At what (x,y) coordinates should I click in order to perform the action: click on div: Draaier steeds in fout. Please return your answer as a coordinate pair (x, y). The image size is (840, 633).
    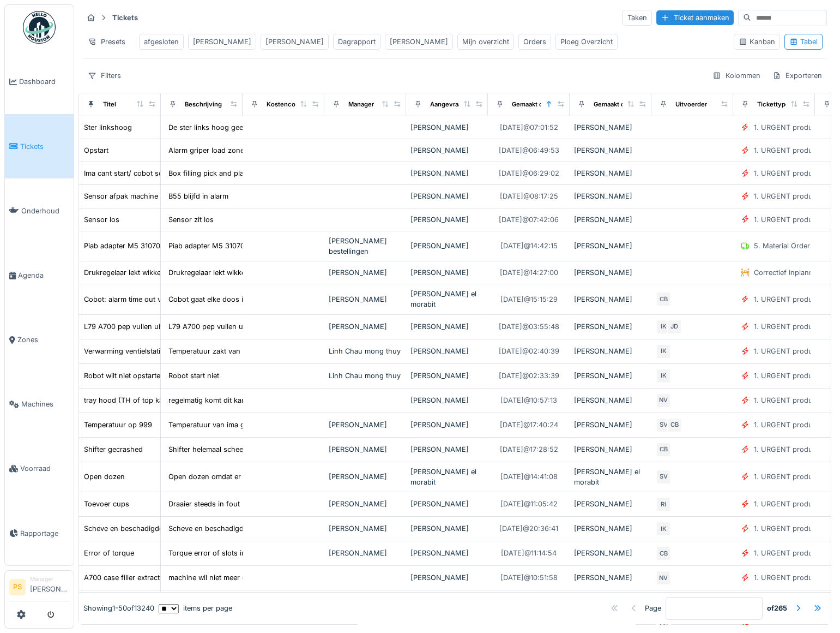
    Looking at the image, I should click on (204, 503).